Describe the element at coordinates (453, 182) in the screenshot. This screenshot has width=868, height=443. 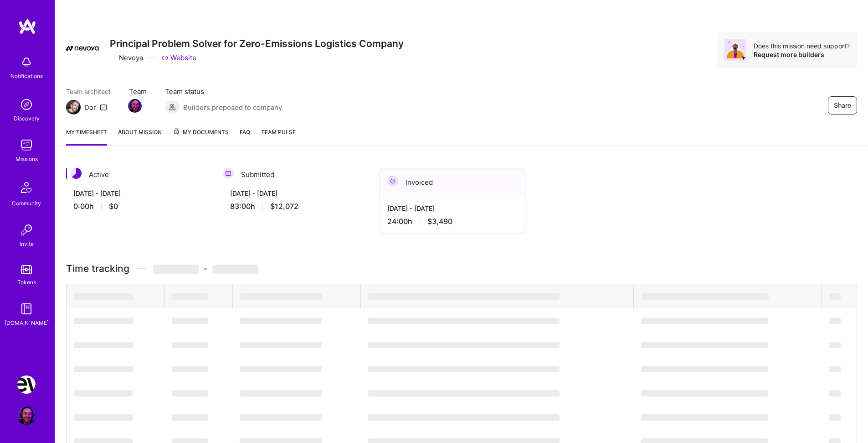
I see `div: Invoiced` at that location.